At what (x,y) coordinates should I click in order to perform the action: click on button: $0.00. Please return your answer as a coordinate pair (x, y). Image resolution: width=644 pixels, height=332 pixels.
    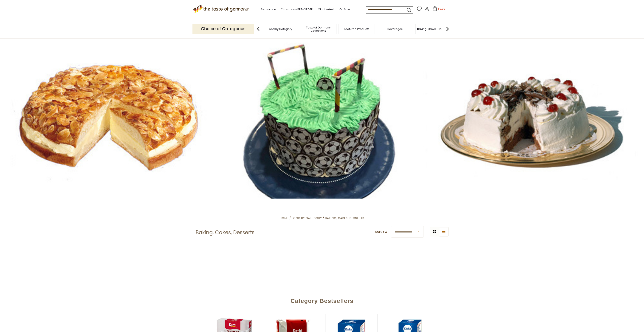
    Looking at the image, I should click on (439, 9).